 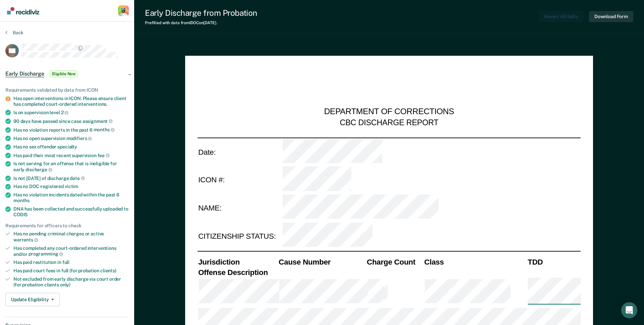 I want to click on div: Is on supervision level, so click(x=71, y=112).